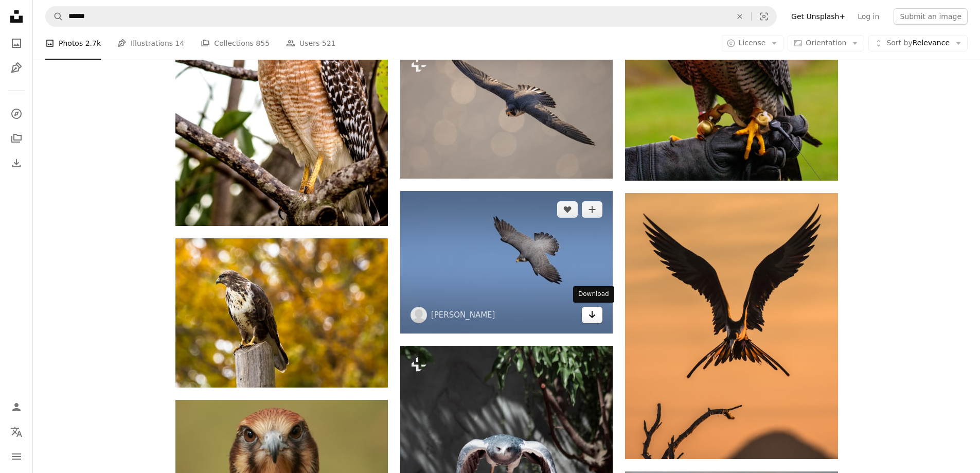 The height and width of the screenshot is (473, 980). Describe the element at coordinates (419, 315) in the screenshot. I see `img: Go to Mathew Schwartz's profile` at that location.